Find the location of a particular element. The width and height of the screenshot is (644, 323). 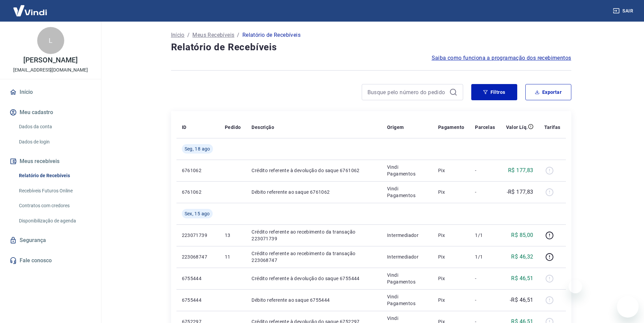

a: Meus Recebíveis is located at coordinates (214, 35).